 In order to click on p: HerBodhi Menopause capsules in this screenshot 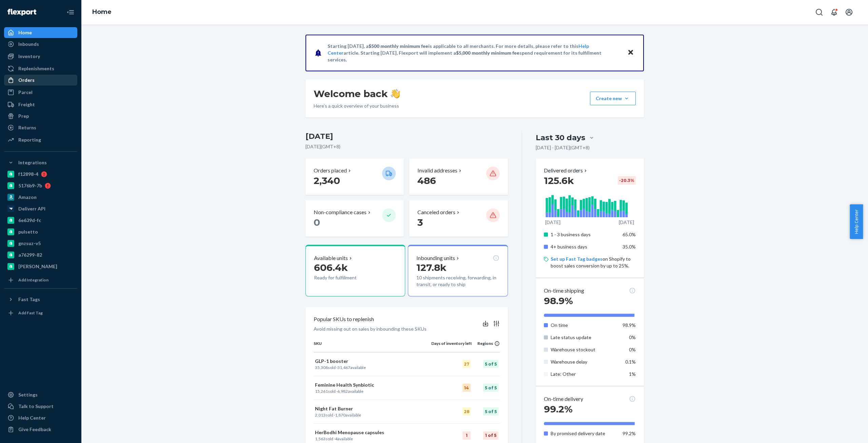, I will do `click(372, 432)`.